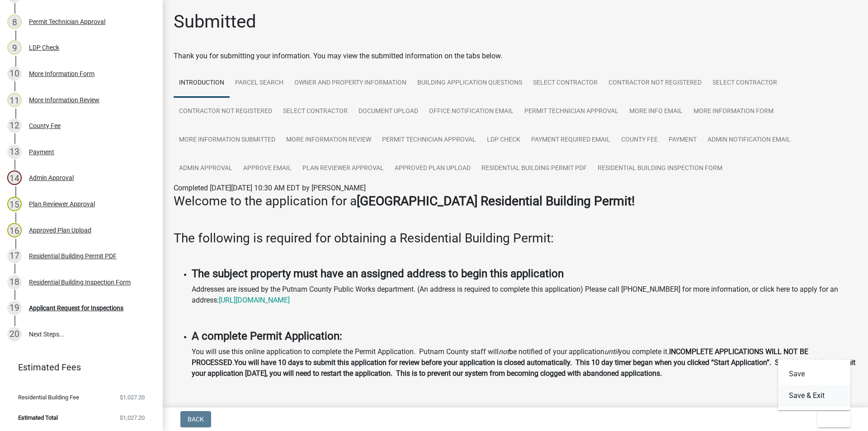 The height and width of the screenshot is (431, 868). I want to click on a: Payment, so click(683, 140).